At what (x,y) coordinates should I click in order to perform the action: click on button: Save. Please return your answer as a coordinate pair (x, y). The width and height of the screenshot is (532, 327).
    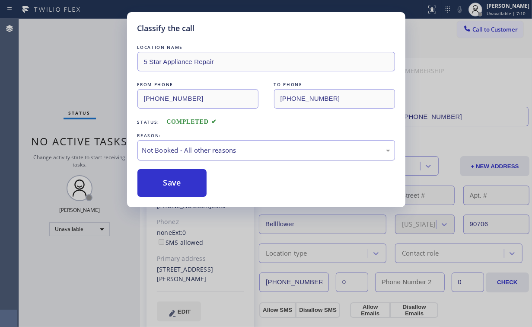
    Looking at the image, I should click on (172, 183).